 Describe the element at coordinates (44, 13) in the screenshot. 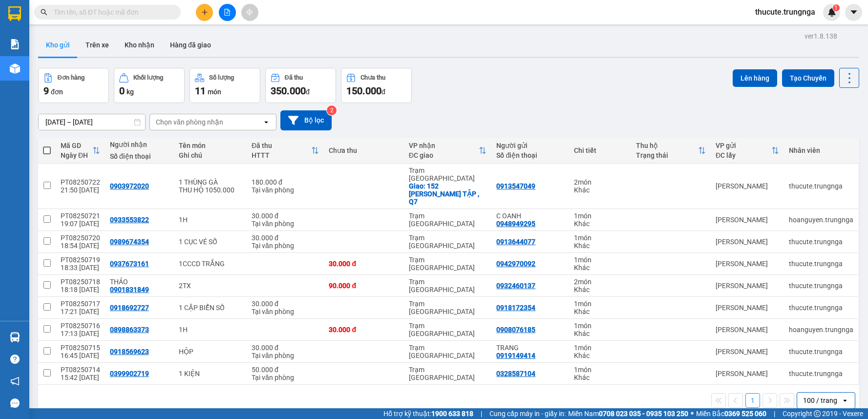

I see `span: search` at that location.